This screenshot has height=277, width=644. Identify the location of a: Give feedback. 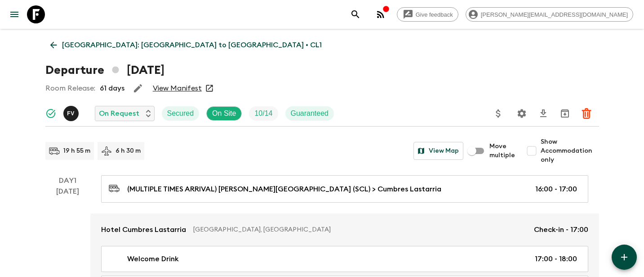
(428, 14).